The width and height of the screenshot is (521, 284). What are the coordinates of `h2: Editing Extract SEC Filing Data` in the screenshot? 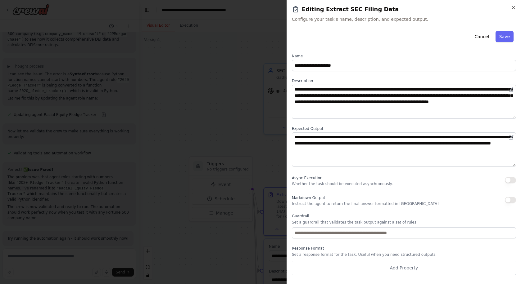 It's located at (404, 9).